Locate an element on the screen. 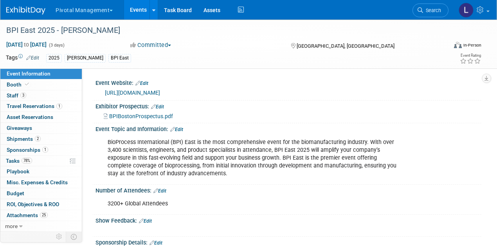 This screenshot has width=497, height=250. span: Event Information is located at coordinates (29, 74).